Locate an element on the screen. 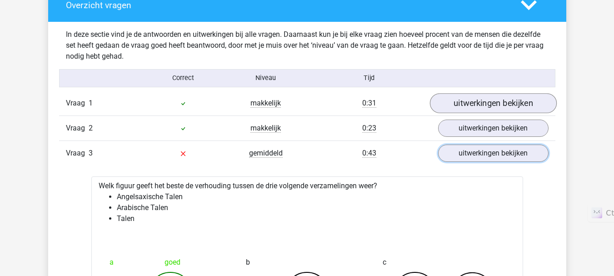  span: a is located at coordinates (111, 262).